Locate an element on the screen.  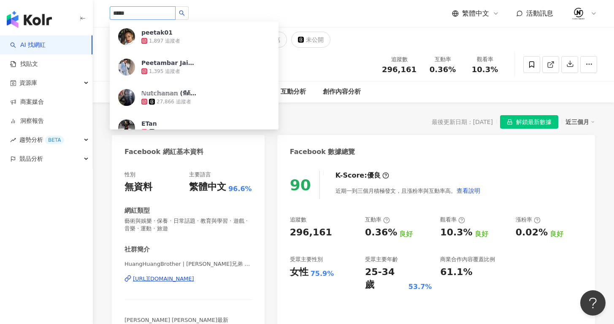
span: rise is located at coordinates (13, 140).